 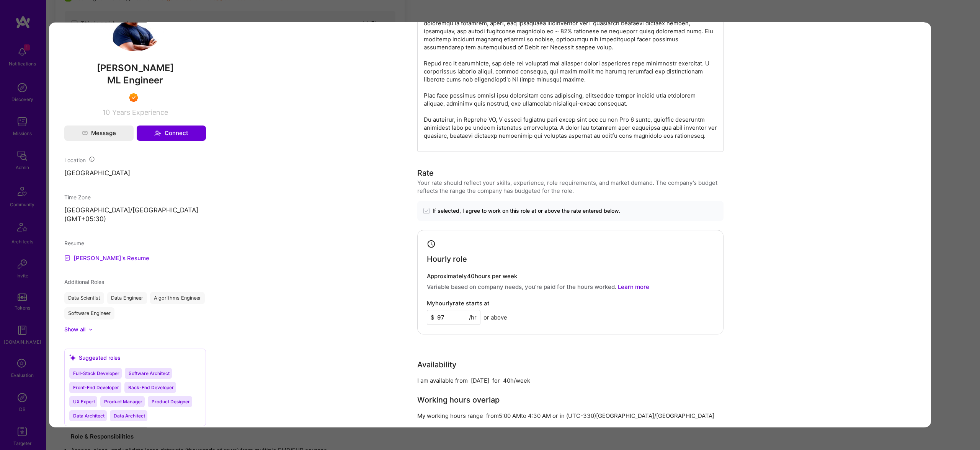 What do you see at coordinates (570, 276) in the screenshot?
I see `h4: Approximately 40 hours per week` at bounding box center [570, 276].